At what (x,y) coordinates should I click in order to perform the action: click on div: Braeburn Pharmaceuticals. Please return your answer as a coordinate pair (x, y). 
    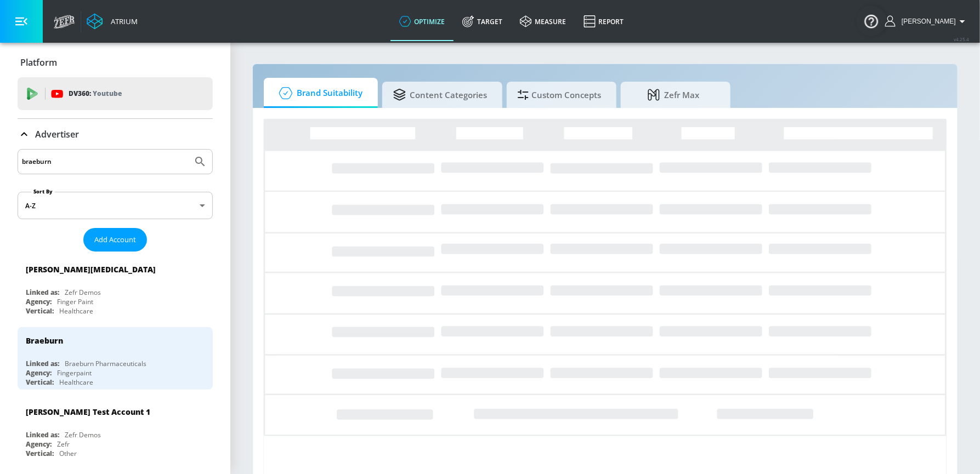
    Looking at the image, I should click on (106, 364).